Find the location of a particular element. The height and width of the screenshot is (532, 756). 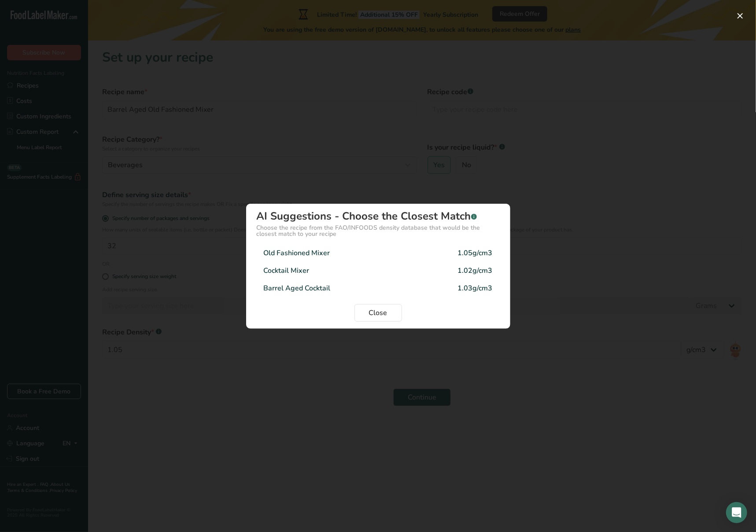

div: 1.05g/cm3 is located at coordinates (475, 253).